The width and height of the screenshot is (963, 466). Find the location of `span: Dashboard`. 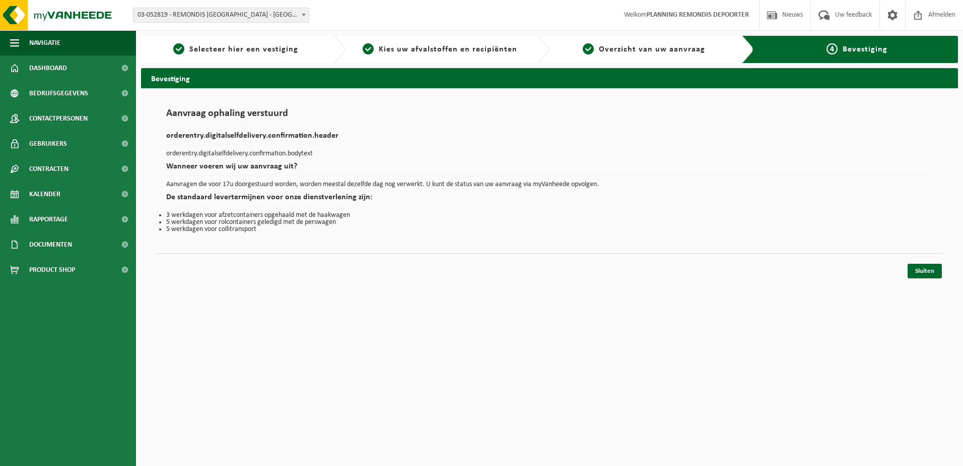

span: Dashboard is located at coordinates (48, 68).